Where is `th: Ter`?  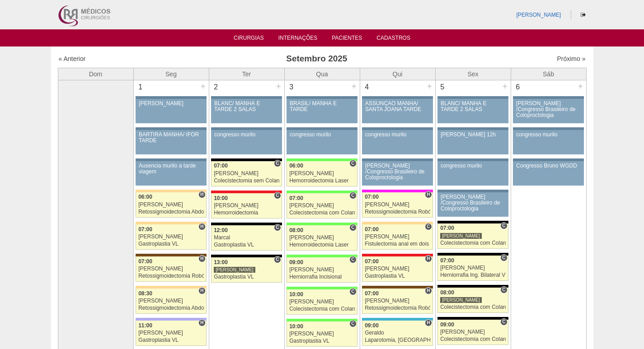 th: Ter is located at coordinates (246, 73).